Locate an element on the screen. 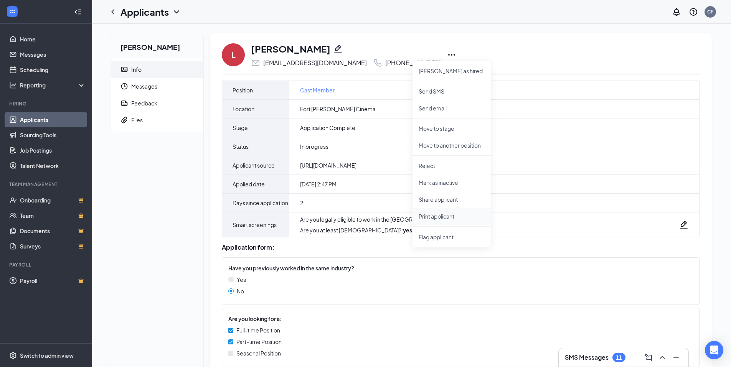 Image resolution: width=731 pixels, height=367 pixels. span: Cast Member is located at coordinates (317, 90).